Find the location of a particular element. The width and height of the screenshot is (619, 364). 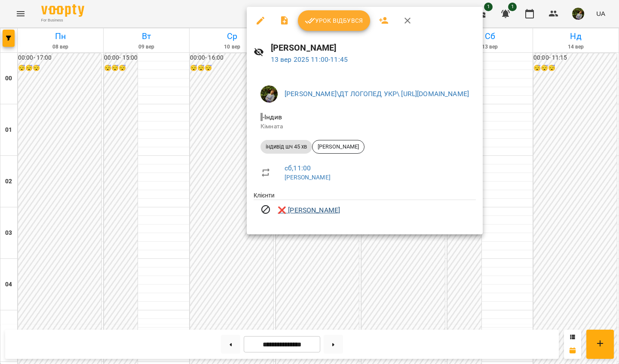

a: сб , 11:00 is located at coordinates (298, 168).